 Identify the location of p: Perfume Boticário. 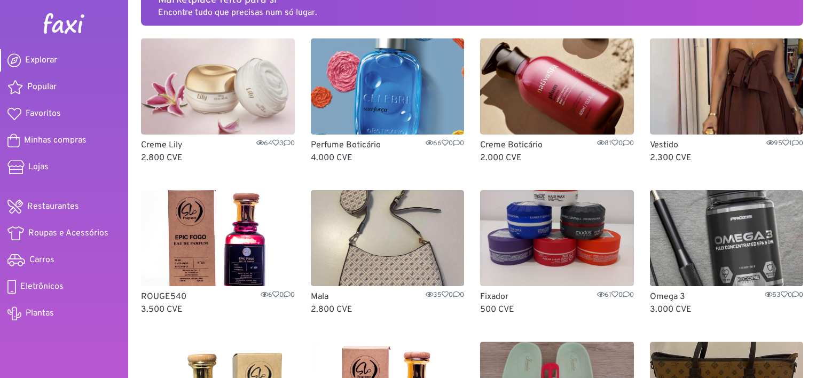
(388, 145).